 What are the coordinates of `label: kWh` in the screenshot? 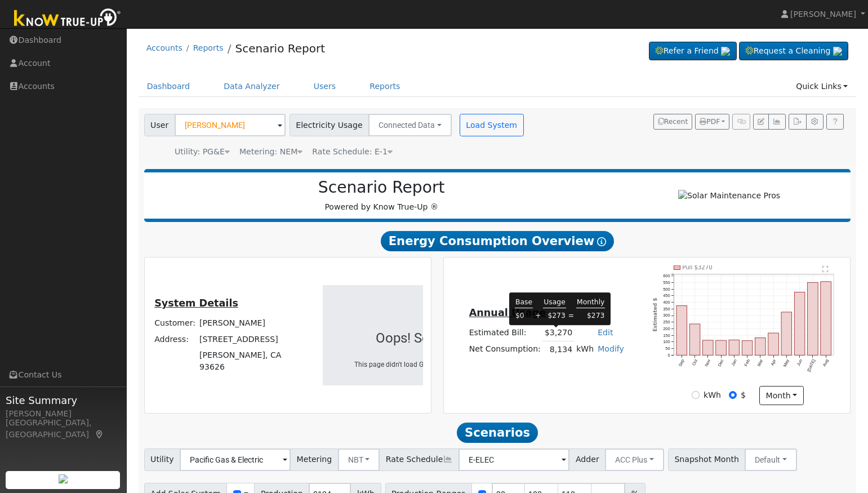 It's located at (712, 395).